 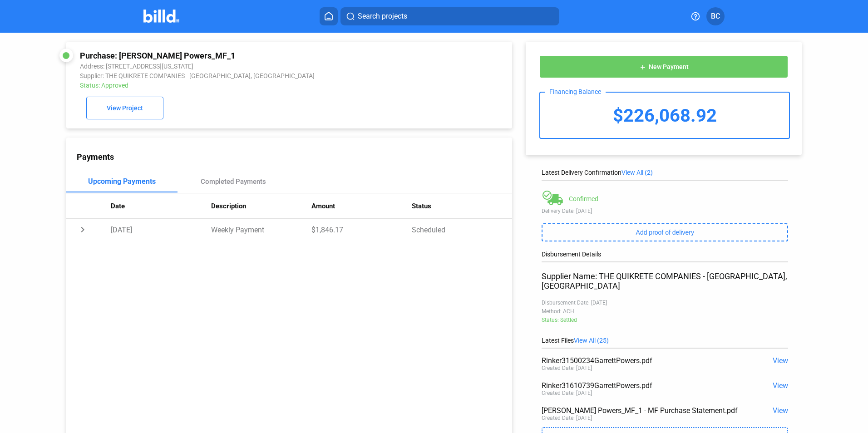 I want to click on span: New Payment, so click(x=669, y=67).